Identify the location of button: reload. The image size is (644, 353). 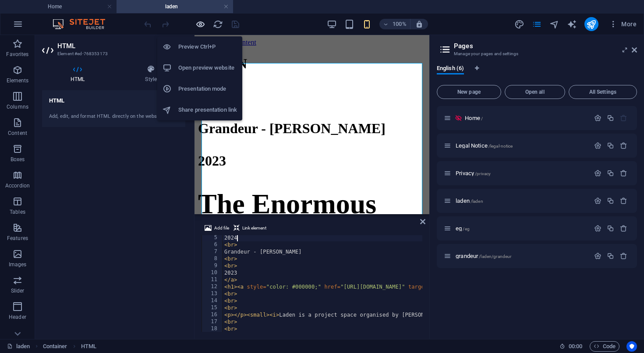
(218, 24).